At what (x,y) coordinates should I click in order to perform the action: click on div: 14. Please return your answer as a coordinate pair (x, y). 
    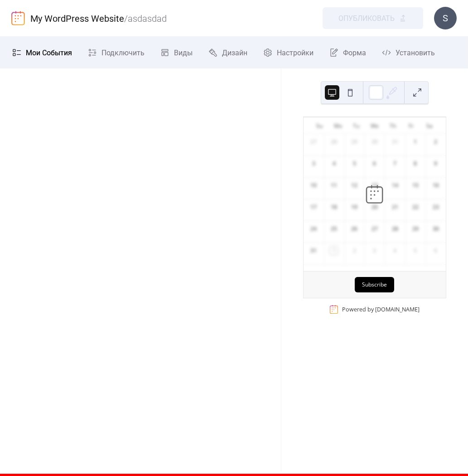
    Looking at the image, I should click on (395, 186).